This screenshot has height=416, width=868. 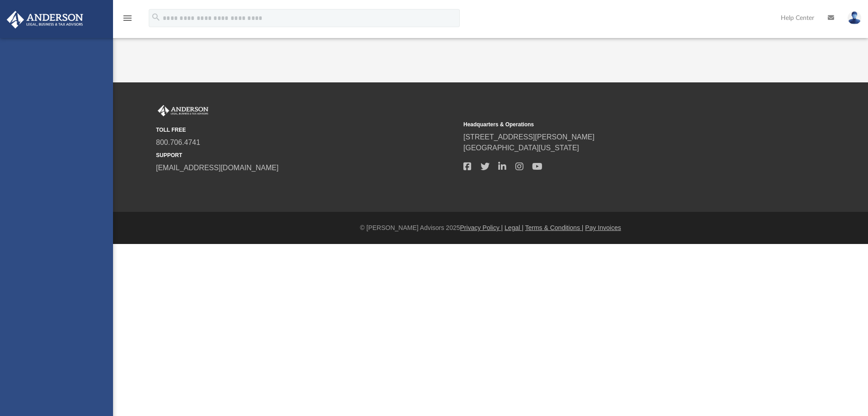 What do you see at coordinates (514, 227) in the screenshot?
I see `a: Legal |` at bounding box center [514, 227].